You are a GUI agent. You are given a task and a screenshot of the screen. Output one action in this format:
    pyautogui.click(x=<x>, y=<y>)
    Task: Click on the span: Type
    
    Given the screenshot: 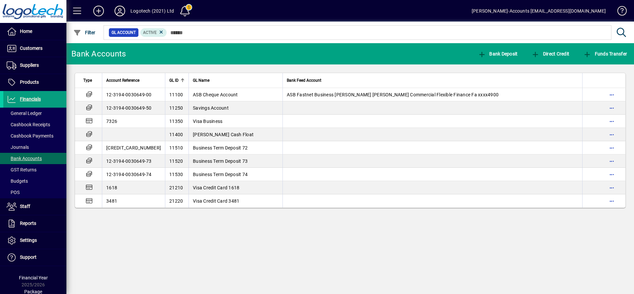 What is the action you would take?
    pyautogui.click(x=88, y=80)
    